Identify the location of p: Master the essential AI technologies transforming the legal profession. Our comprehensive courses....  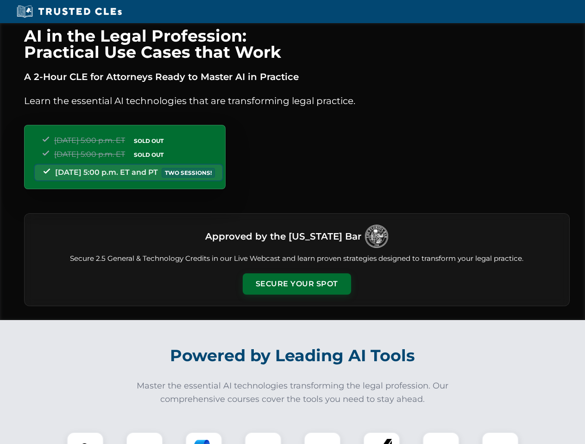
(293, 393).